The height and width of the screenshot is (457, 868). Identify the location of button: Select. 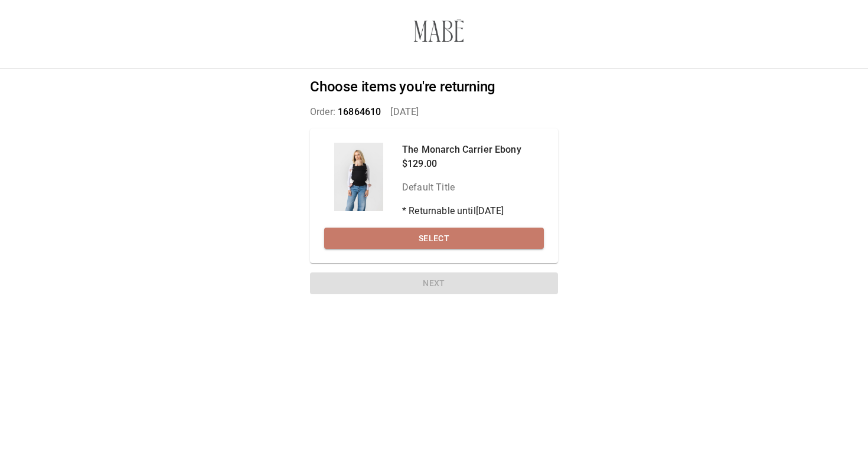
(434, 238).